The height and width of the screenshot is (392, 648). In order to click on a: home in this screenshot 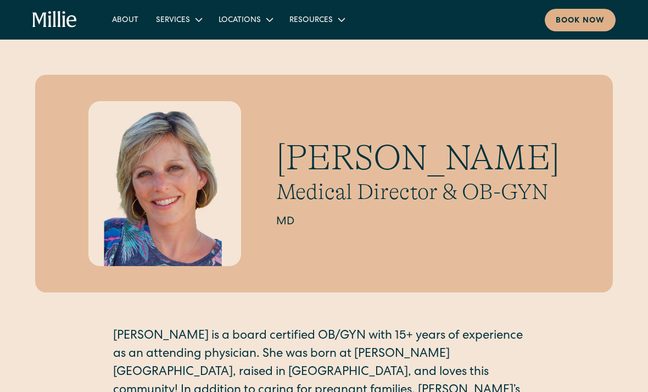, I will do `click(54, 20)`.